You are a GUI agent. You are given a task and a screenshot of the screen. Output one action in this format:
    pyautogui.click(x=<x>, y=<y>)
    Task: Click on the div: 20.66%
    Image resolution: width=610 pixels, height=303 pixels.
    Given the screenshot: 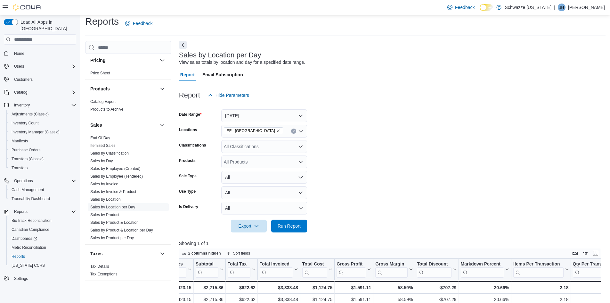 What is the action you would take?
    pyautogui.click(x=485, y=287)
    